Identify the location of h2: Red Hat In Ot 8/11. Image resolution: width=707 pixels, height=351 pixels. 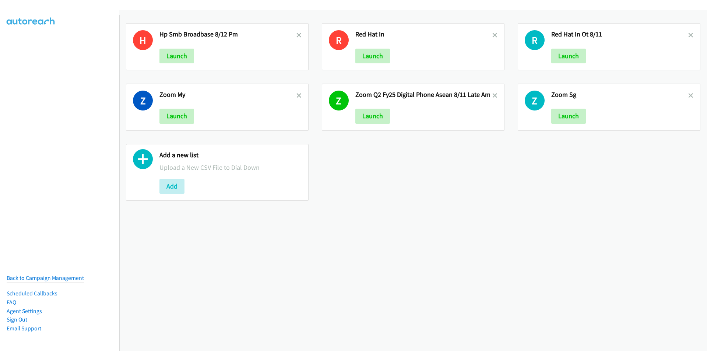
(620, 34).